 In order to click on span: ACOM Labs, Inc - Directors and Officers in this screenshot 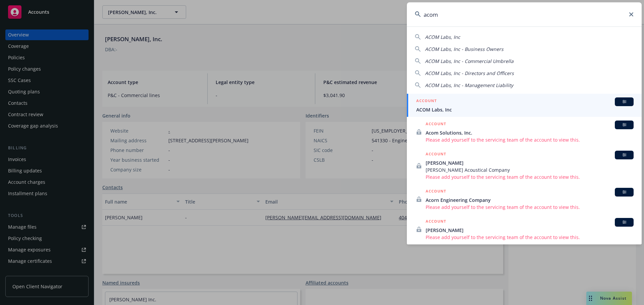, I will do `click(470, 73)`.